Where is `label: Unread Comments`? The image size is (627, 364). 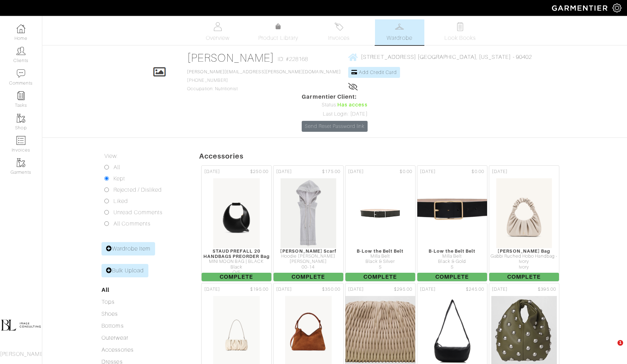
label: Unread Comments is located at coordinates (138, 212).